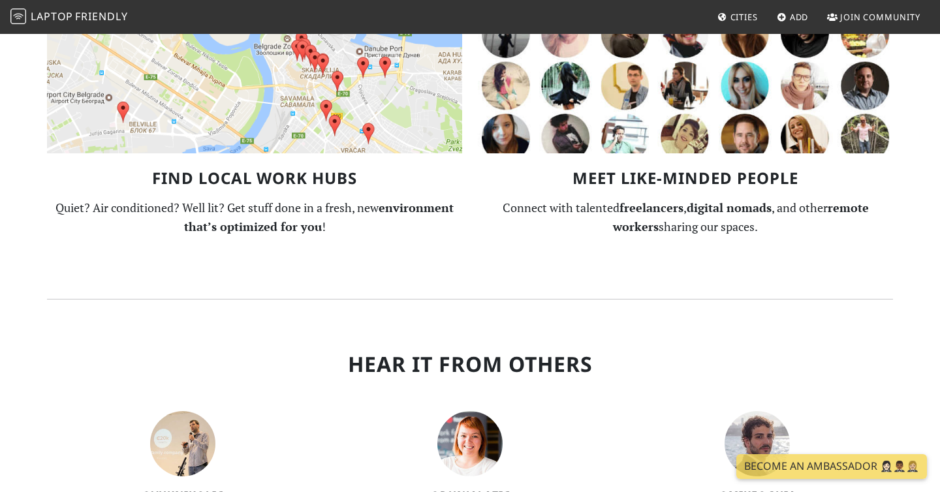 This screenshot has width=940, height=492. I want to click on span: Join Community, so click(880, 17).